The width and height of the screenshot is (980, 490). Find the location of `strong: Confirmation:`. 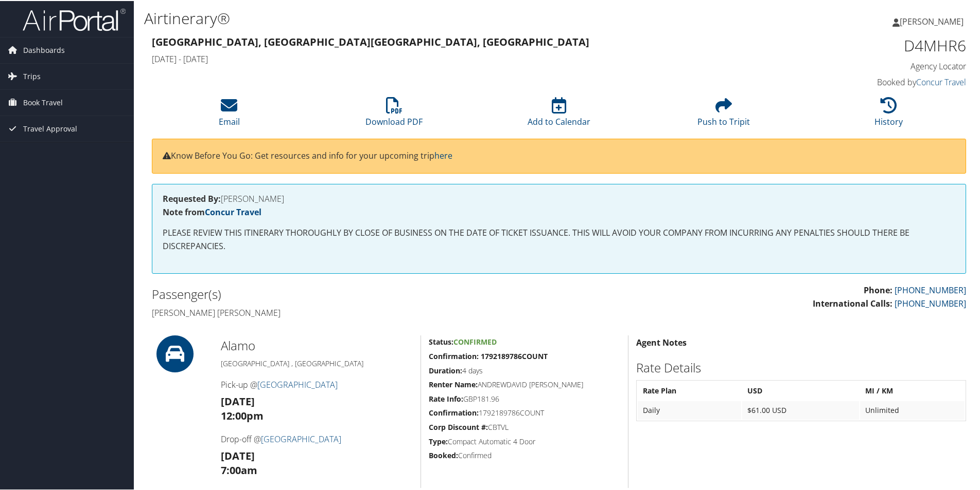

strong: Confirmation: is located at coordinates (454, 412).